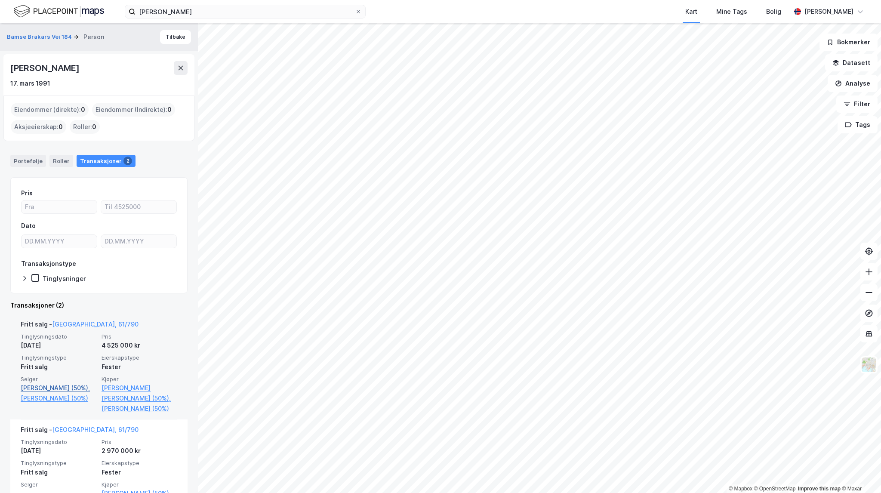 The height and width of the screenshot is (493, 881). I want to click on div: Kontrollprogram for chat, so click(859, 472).